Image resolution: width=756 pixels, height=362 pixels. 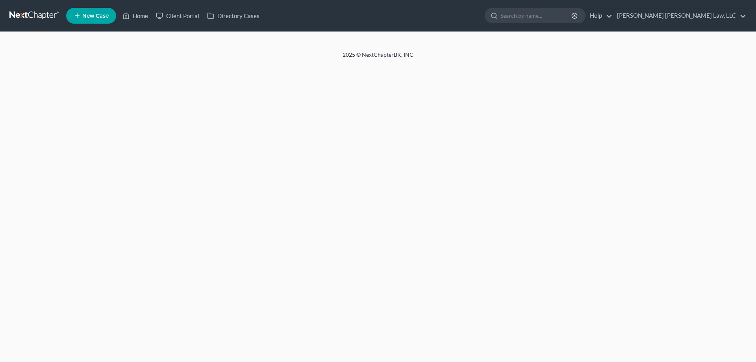 What do you see at coordinates (536, 15) in the screenshot?
I see `input: Search by name...` at bounding box center [536, 15].